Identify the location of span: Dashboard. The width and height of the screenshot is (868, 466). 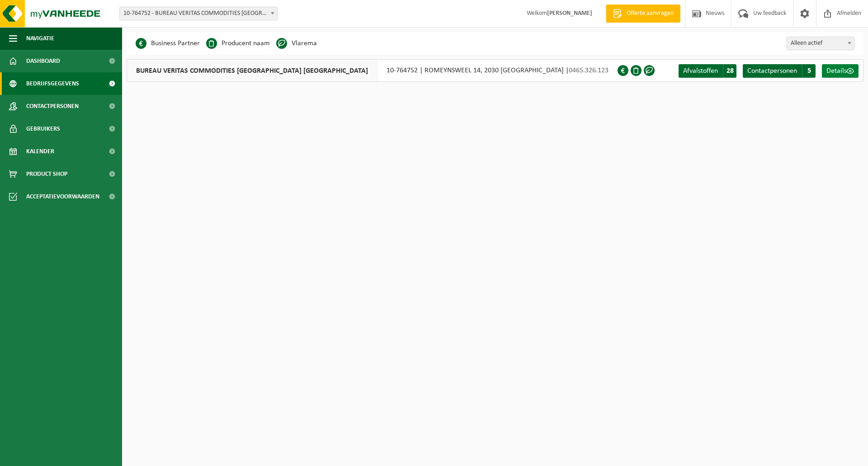
(43, 61).